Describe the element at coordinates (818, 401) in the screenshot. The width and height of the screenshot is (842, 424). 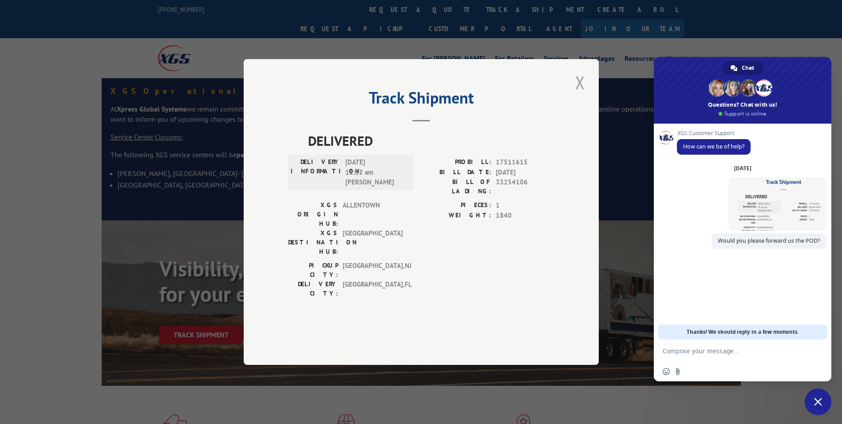
I see `a: Close chat` at that location.